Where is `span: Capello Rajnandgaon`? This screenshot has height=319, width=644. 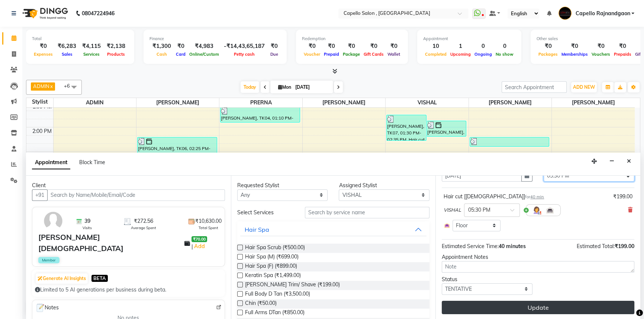 span: Capello Rajnandgaon is located at coordinates (602, 13).